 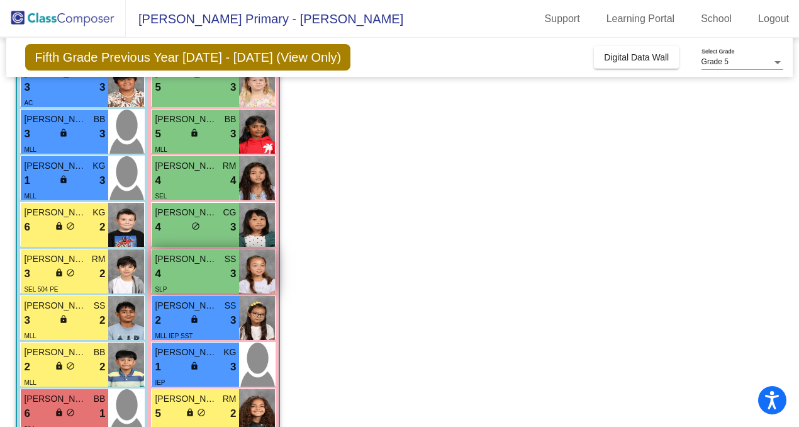 I want to click on span: MLL IEP SST, so click(x=174, y=335).